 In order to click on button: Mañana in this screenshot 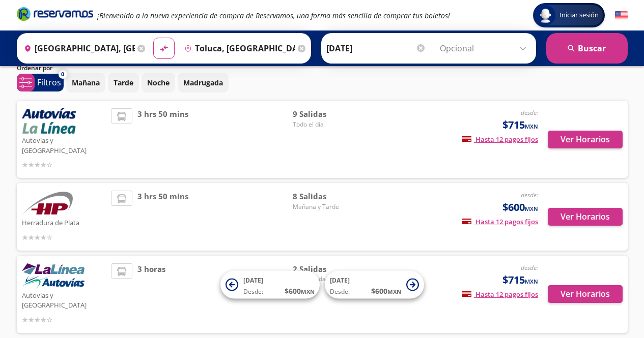, I will do `click(86, 82)`.